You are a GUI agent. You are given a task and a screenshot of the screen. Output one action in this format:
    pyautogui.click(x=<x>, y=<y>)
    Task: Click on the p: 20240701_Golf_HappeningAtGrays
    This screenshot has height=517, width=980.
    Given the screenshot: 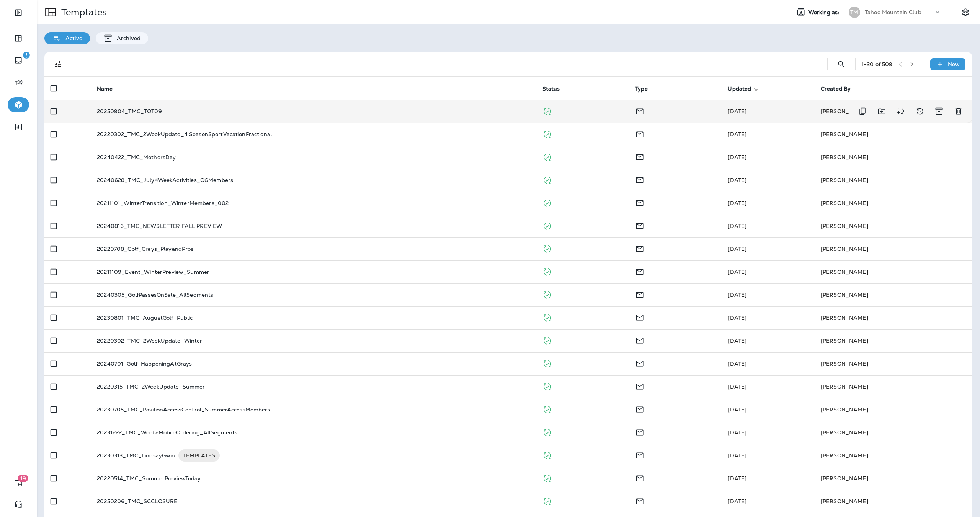 What is the action you would take?
    pyautogui.click(x=144, y=364)
    